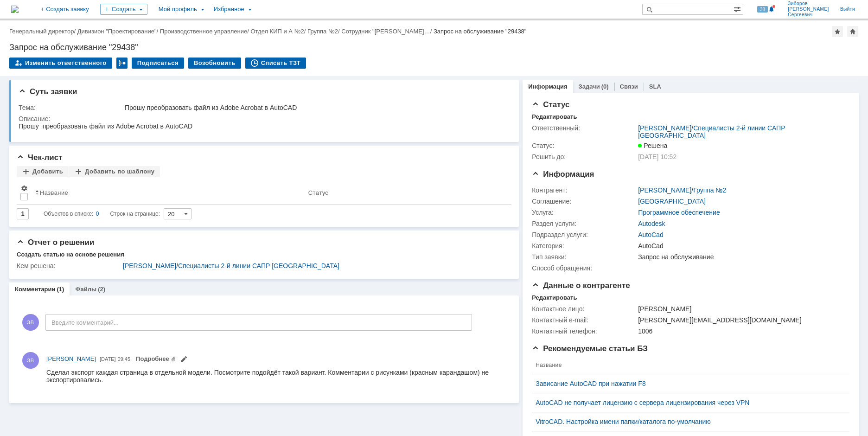  Describe the element at coordinates (651, 235) in the screenshot. I see `a: AutoCad` at that location.